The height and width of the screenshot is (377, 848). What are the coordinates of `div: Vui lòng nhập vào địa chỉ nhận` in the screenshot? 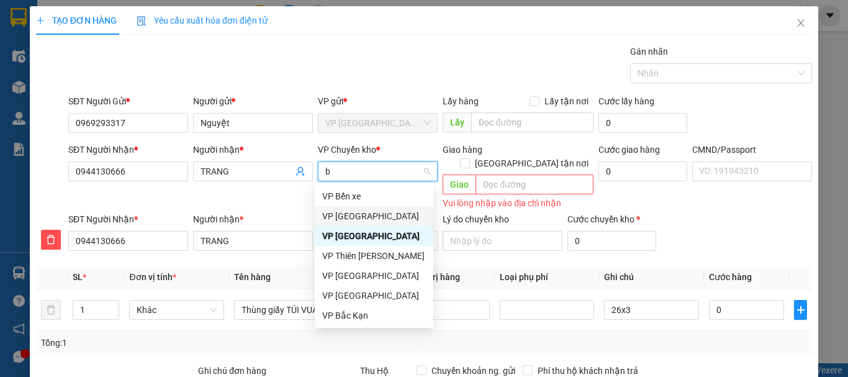 It's located at (518, 203).